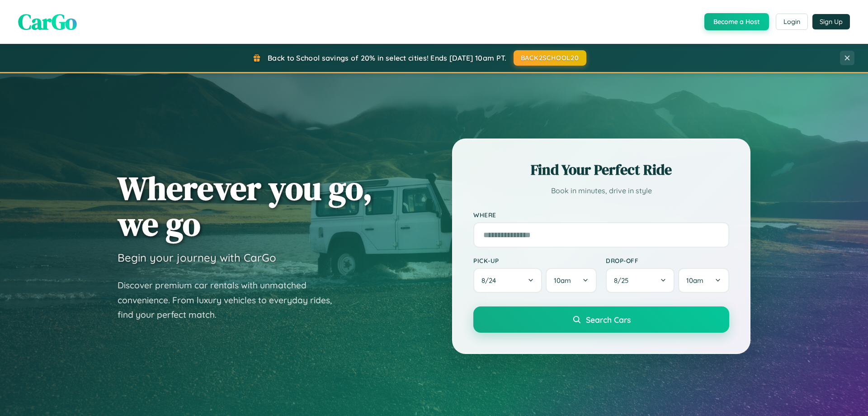  Describe the element at coordinates (245, 206) in the screenshot. I see `h1: Wherever you go, we go` at that location.